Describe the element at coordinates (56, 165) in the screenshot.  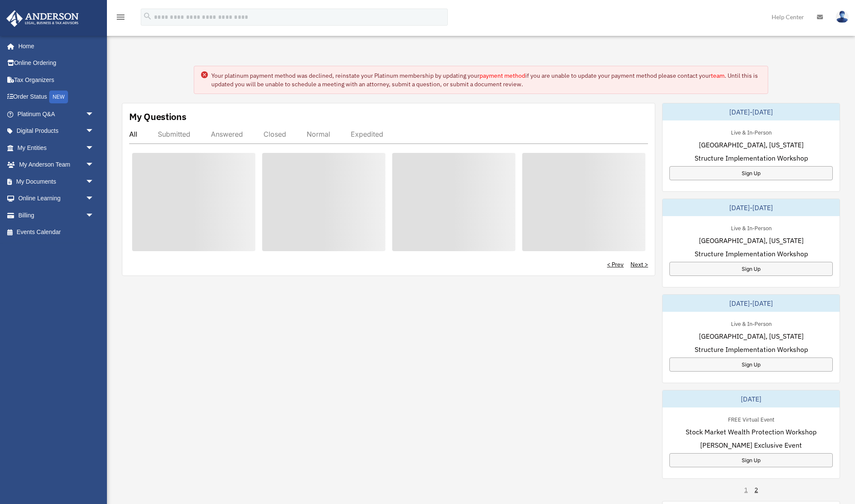
I see `a: My Anderson Teamarrow_drop_down` at that location.